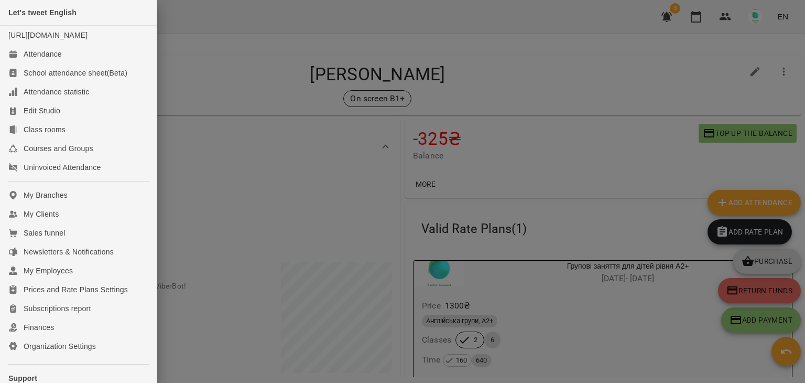 This screenshot has width=805, height=383. I want to click on div: Subscriptions report, so click(57, 308).